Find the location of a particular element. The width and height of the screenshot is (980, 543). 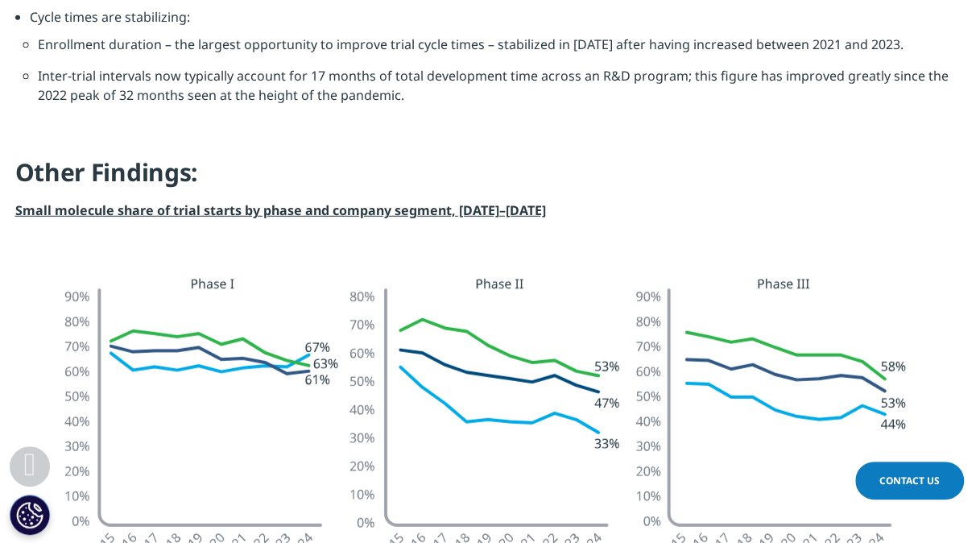

h4: Other Findings: is located at coordinates (490, 178).